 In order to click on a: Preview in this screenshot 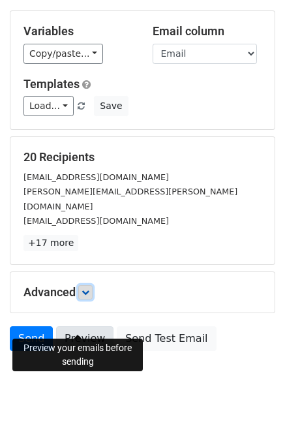, I will do `click(85, 339)`.